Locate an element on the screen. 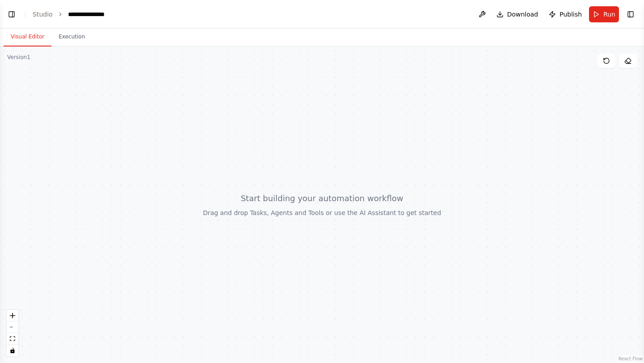  span: Run is located at coordinates (609, 14).